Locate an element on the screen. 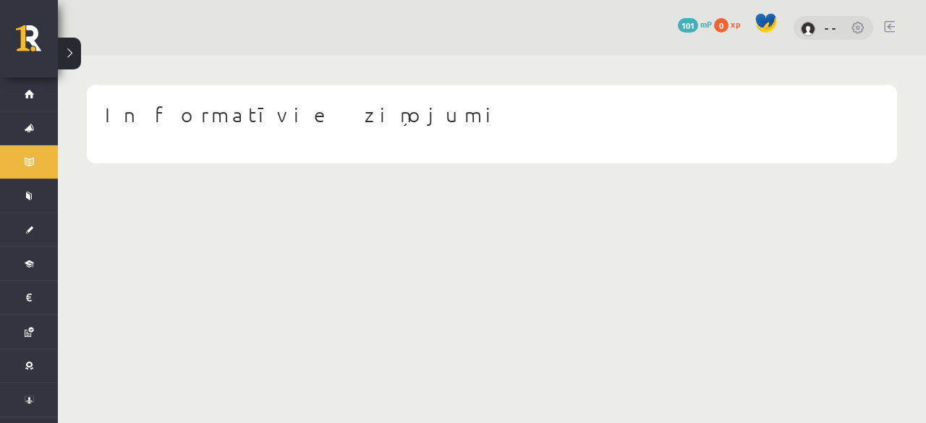 This screenshot has height=423, width=926. h1: Informatīvie ziņojumi is located at coordinates (492, 115).